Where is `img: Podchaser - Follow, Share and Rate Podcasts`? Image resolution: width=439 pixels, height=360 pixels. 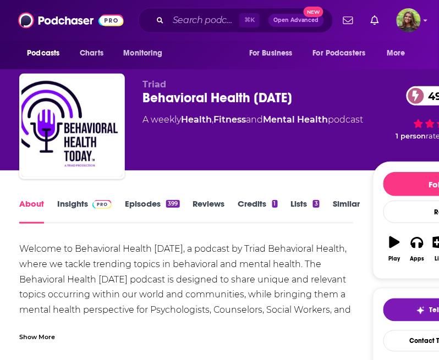 img: Podchaser - Follow, Share and Rate Podcasts is located at coordinates (71, 20).